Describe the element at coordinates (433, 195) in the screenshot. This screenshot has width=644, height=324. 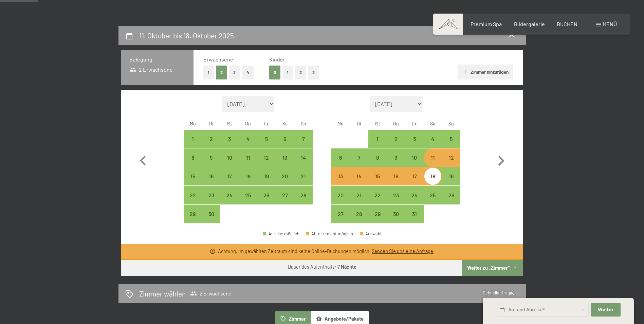
I see `div: Sat Oct 25 2025` at that location.